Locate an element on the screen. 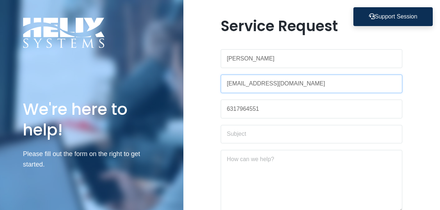  img: Logo is located at coordinates (64, 33).